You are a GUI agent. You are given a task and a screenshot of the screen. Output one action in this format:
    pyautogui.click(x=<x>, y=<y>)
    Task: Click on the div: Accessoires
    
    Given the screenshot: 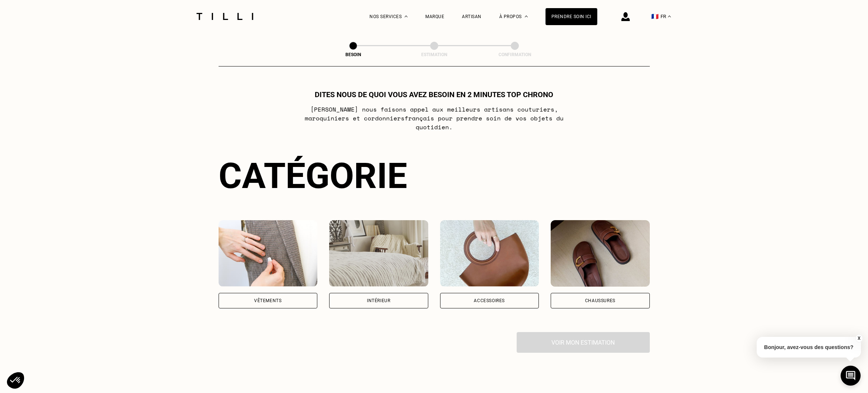 What is the action you would take?
    pyautogui.click(x=489, y=301)
    